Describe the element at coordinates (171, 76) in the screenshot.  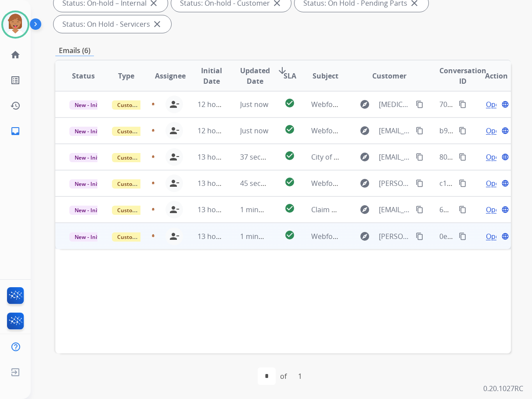
I see `span: Assignee` at that location.